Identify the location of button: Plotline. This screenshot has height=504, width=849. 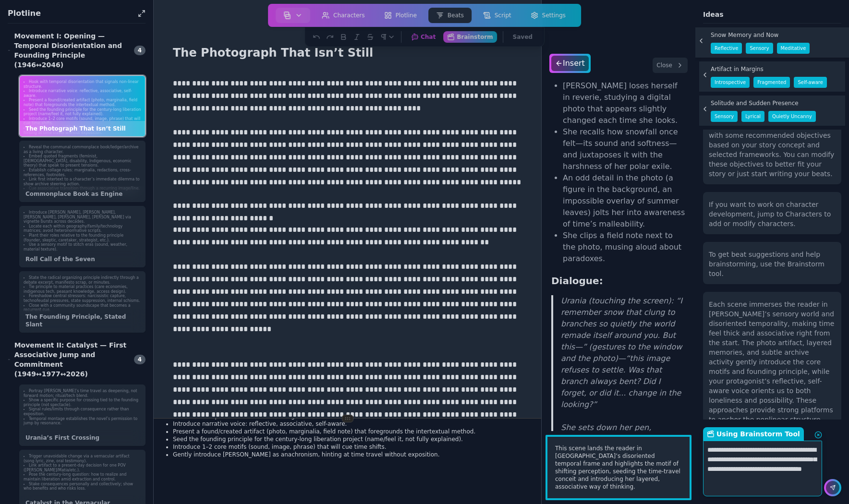
(400, 15).